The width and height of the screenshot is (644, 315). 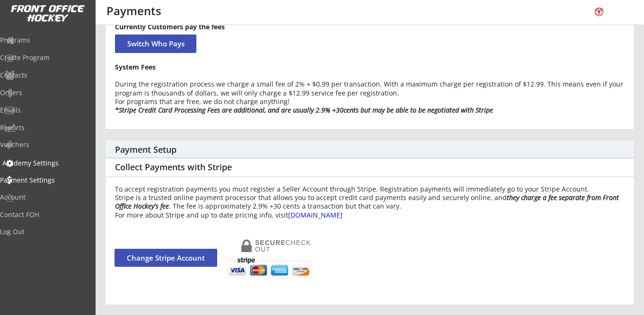 What do you see at coordinates (156, 44) in the screenshot?
I see `button: Switch Who Pays` at bounding box center [156, 44].